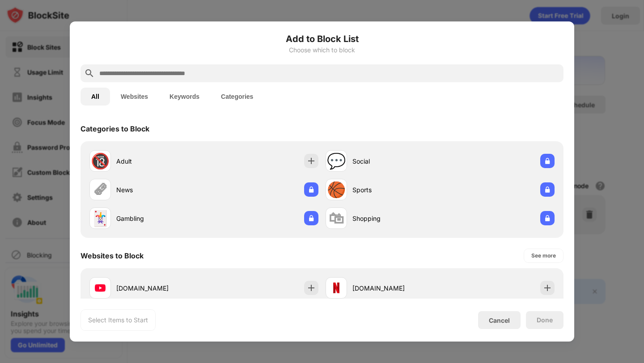 This screenshot has height=363, width=644. Describe the element at coordinates (396, 161) in the screenshot. I see `div: Social` at that location.